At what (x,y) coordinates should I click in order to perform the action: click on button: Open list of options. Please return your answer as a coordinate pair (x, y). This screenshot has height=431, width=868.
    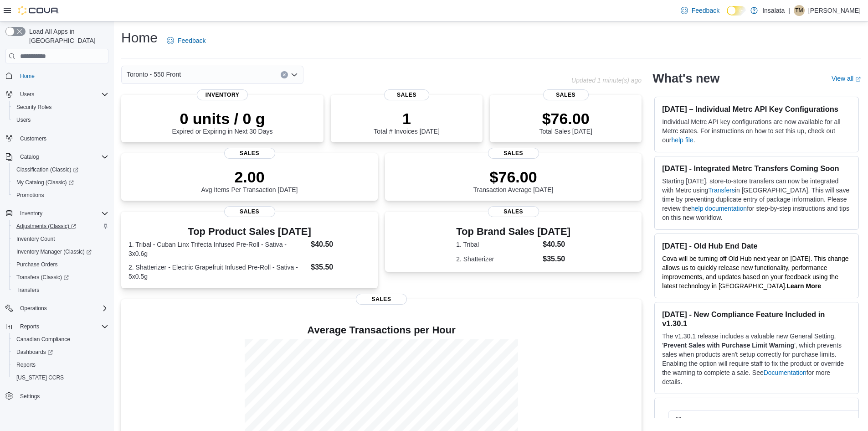
    Looking at the image, I should click on (294, 75).